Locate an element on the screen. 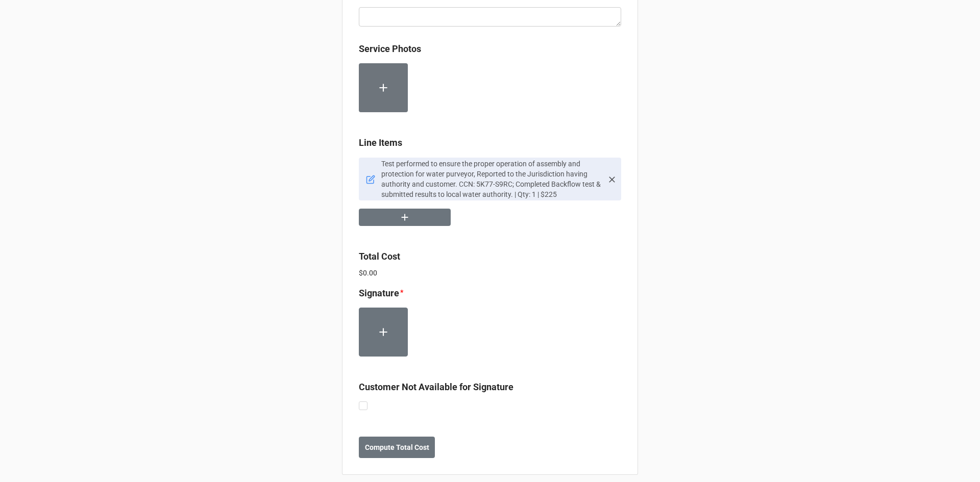 The height and width of the screenshot is (482, 980). label: Service Photos is located at coordinates (390, 49).